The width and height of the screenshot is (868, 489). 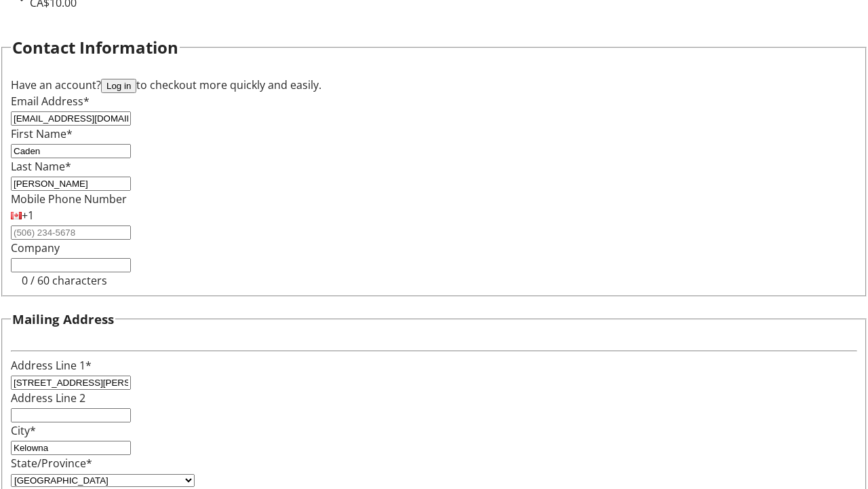 I want to click on label: Last Name*, so click(x=41, y=166).